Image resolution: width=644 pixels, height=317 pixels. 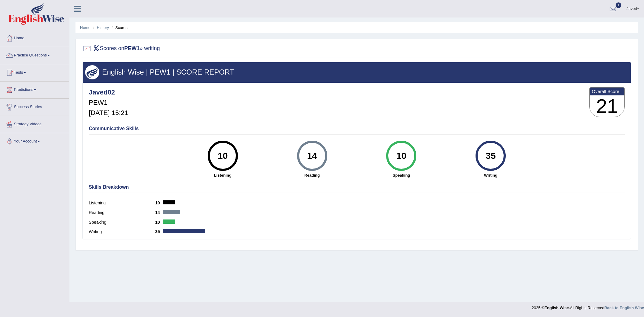 What do you see at coordinates (557, 308) in the screenshot?
I see `strong: English Wise.` at bounding box center [557, 308].